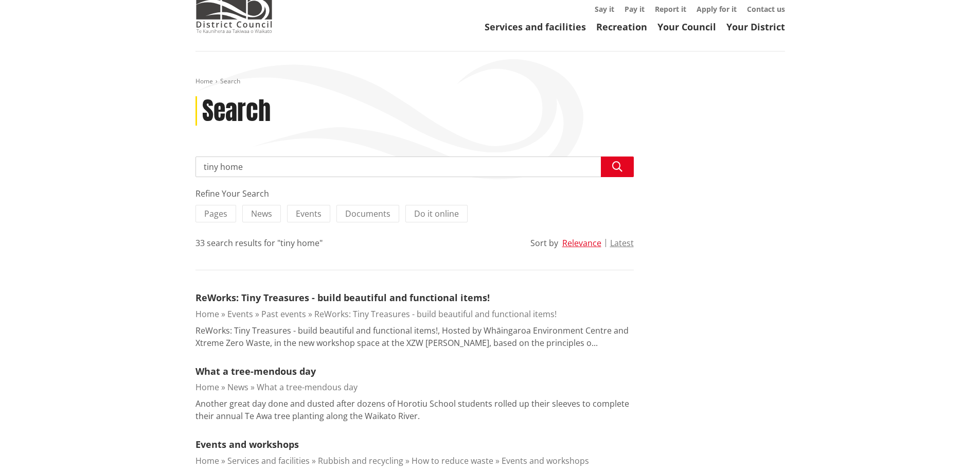 The width and height of the screenshot is (980, 469). Describe the element at coordinates (368, 214) in the screenshot. I see `span: Documents` at that location.